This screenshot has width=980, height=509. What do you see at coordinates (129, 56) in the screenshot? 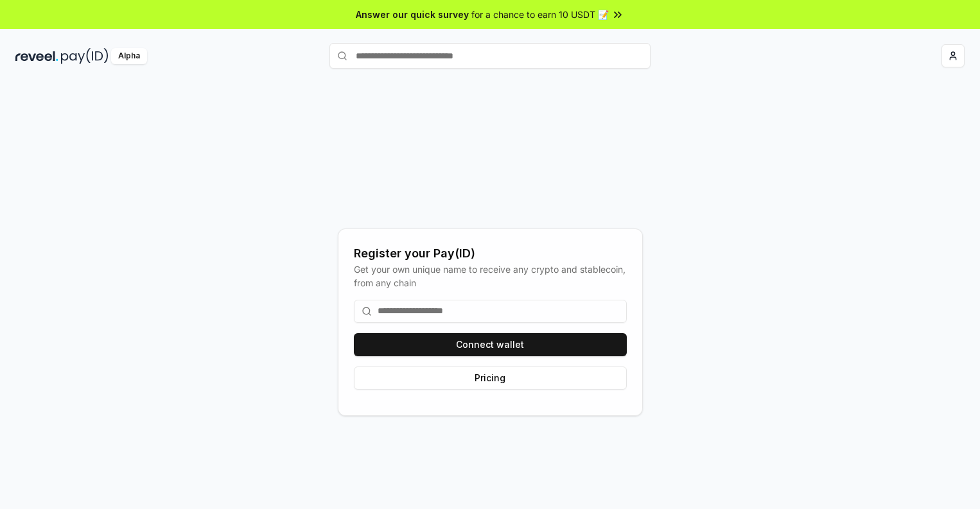
I see `div: Alpha` at bounding box center [129, 56].